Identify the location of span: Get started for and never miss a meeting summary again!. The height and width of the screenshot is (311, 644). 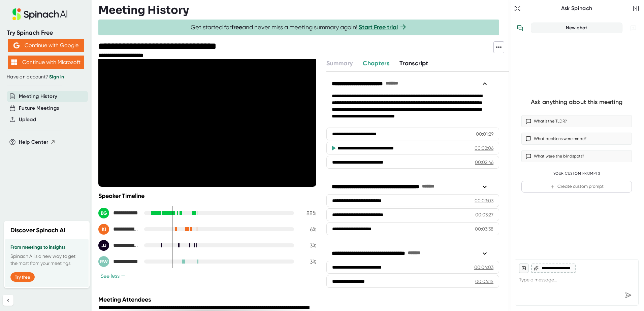
(299, 27).